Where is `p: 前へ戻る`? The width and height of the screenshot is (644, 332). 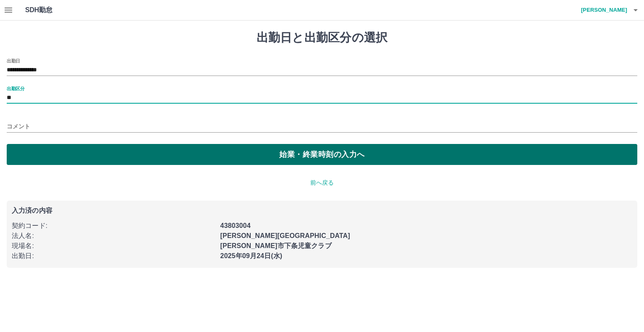
p: 前へ戻る is located at coordinates (322, 182).